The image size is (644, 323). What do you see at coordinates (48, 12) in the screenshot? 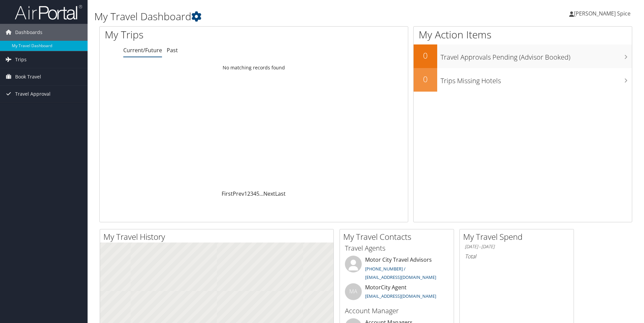
I see `img: airportal-logo.png` at bounding box center [48, 12].